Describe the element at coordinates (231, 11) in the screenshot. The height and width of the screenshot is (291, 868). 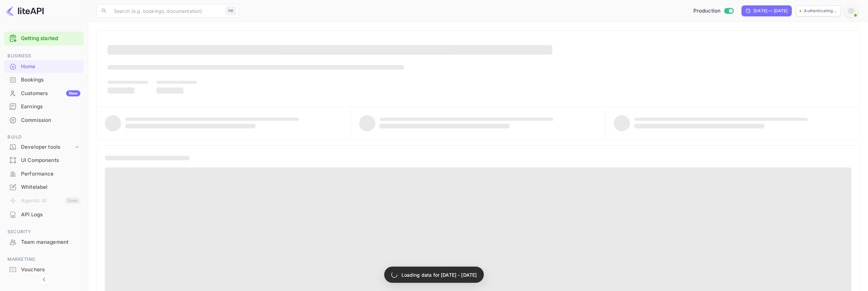
I see `div: ⌘K` at that location.